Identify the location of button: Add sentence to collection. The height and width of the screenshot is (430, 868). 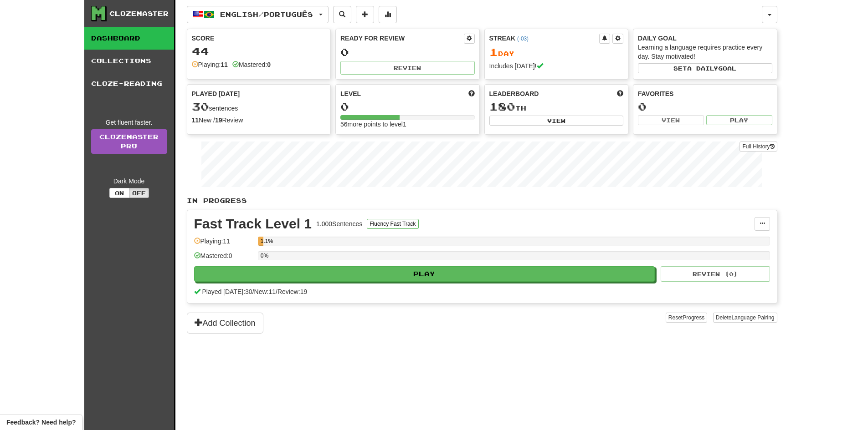
(365, 15).